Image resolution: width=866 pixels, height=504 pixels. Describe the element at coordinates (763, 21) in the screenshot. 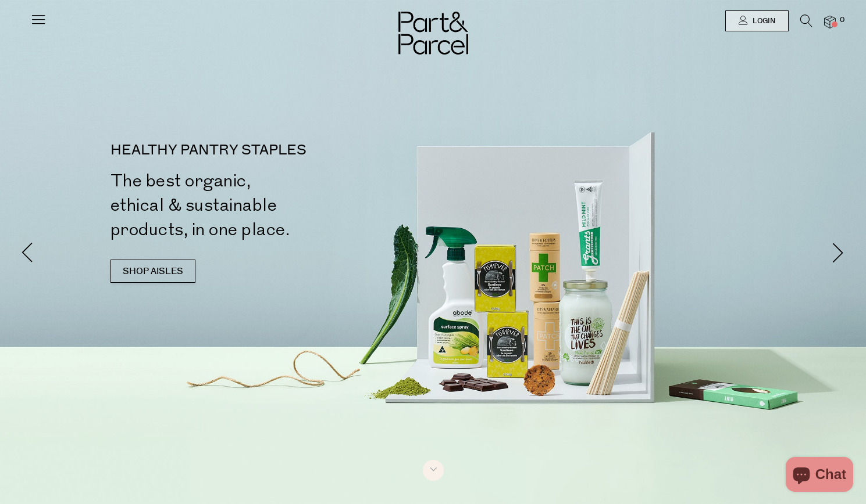

I see `span: Login` at that location.